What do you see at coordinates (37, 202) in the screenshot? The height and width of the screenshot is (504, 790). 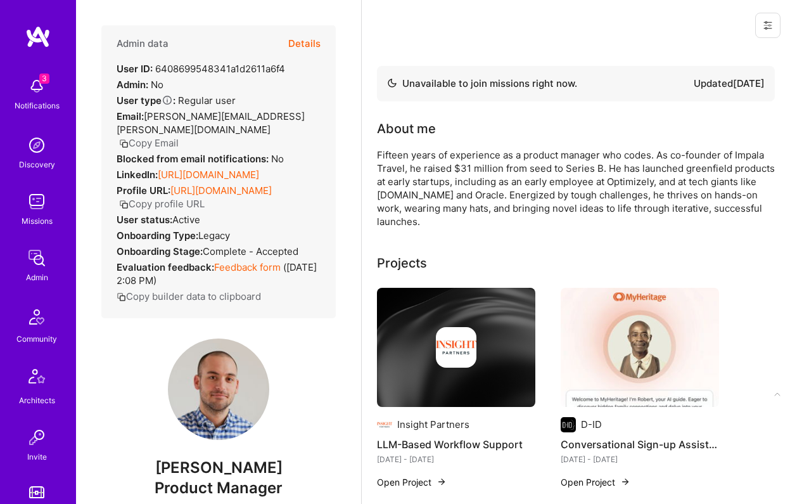 I see `img: teamwork` at bounding box center [37, 202].